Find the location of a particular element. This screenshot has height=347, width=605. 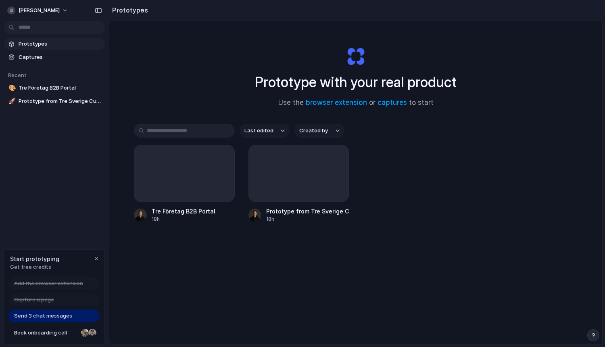

span: Prototypes is located at coordinates (60, 44).